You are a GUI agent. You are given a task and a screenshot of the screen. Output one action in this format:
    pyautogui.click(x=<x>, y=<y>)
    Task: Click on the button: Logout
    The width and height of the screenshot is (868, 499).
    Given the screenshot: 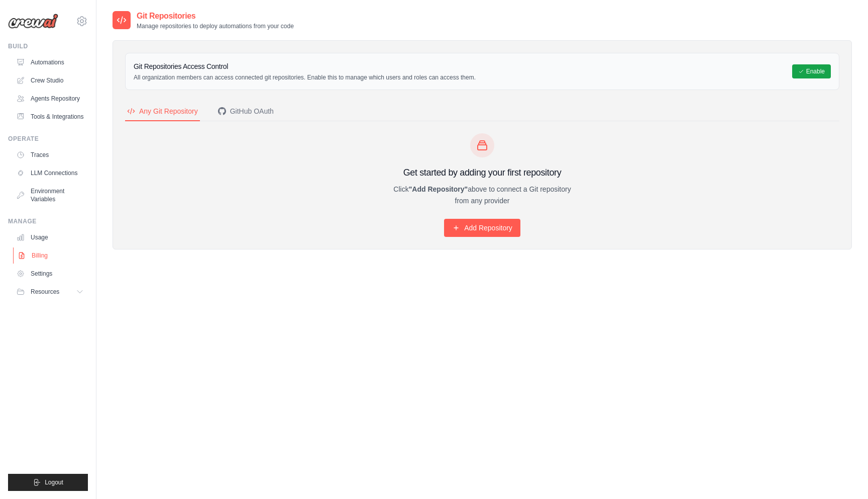 What is the action you would take?
    pyautogui.click(x=48, y=482)
    